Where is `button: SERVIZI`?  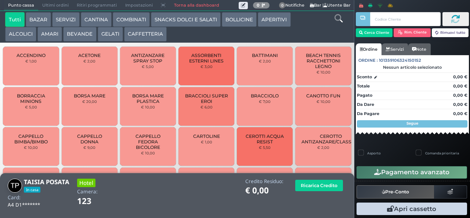 button: SERVIZI is located at coordinates (66, 19).